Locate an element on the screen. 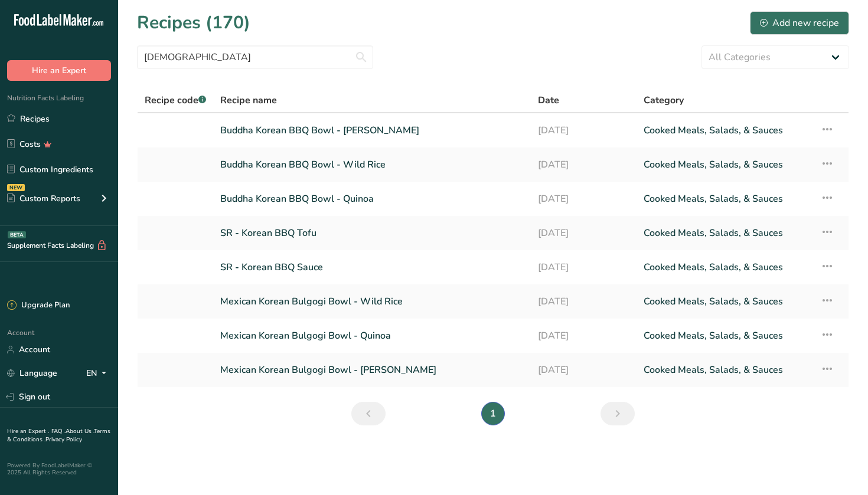 The image size is (868, 495). div: NEW is located at coordinates (16, 188).